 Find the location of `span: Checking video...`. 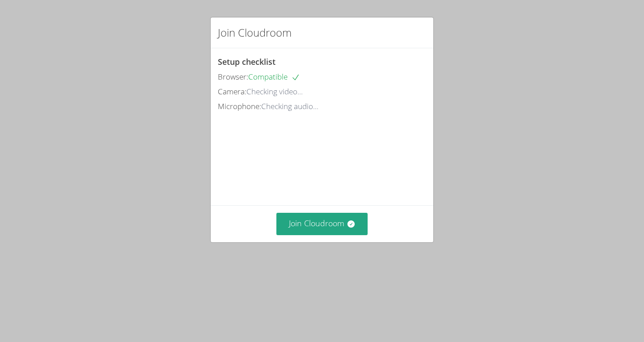

span: Checking video... is located at coordinates (274, 91).